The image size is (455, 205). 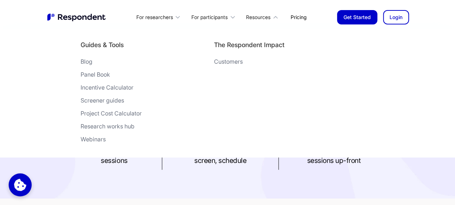 I want to click on a: home, so click(x=77, y=17).